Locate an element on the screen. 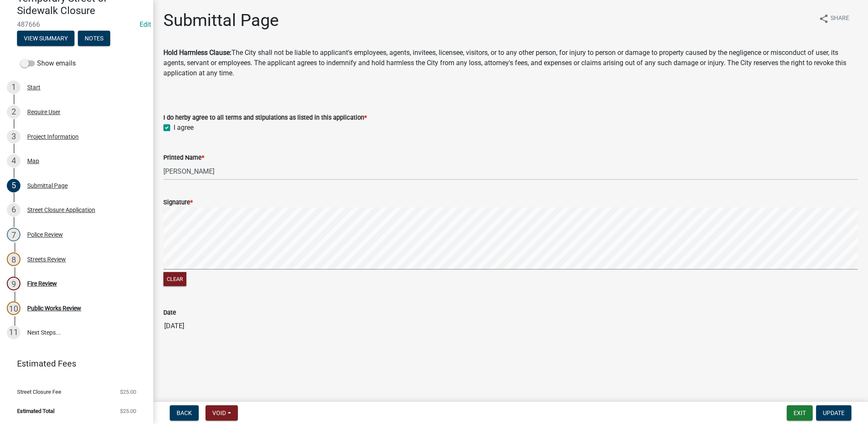 This screenshot has width=868, height=424. button: View Summary is located at coordinates (46, 39).